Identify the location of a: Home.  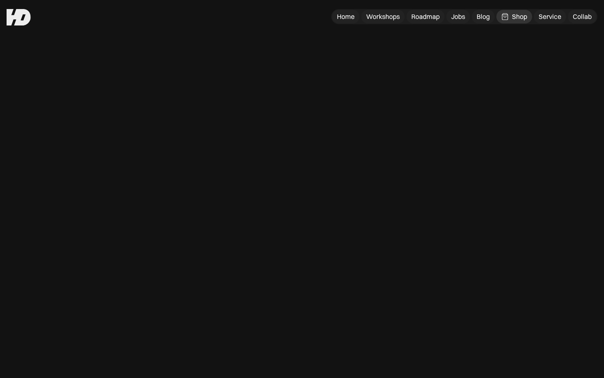
(345, 16).